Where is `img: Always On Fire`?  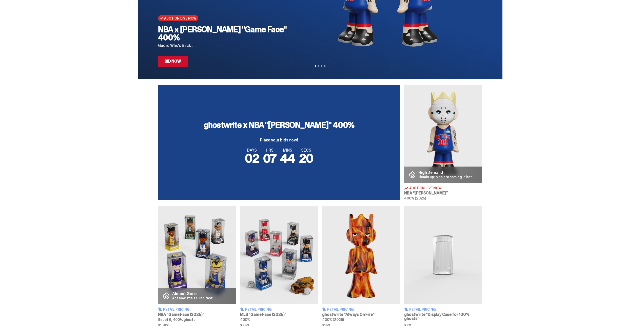 img: Always On Fire is located at coordinates (361, 255).